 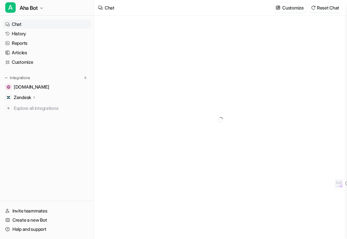 What do you see at coordinates (10, 8) in the screenshot?
I see `span: A` at bounding box center [10, 8].